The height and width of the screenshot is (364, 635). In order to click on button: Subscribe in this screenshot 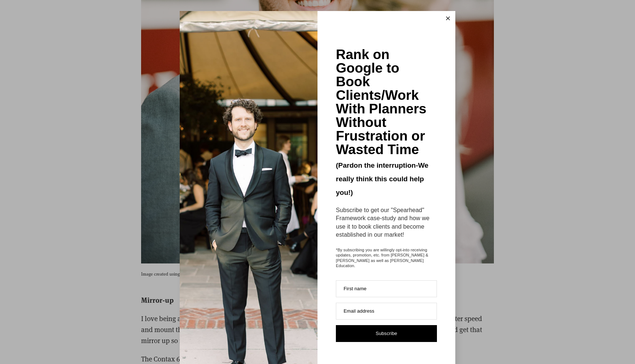, I will do `click(386, 334)`.